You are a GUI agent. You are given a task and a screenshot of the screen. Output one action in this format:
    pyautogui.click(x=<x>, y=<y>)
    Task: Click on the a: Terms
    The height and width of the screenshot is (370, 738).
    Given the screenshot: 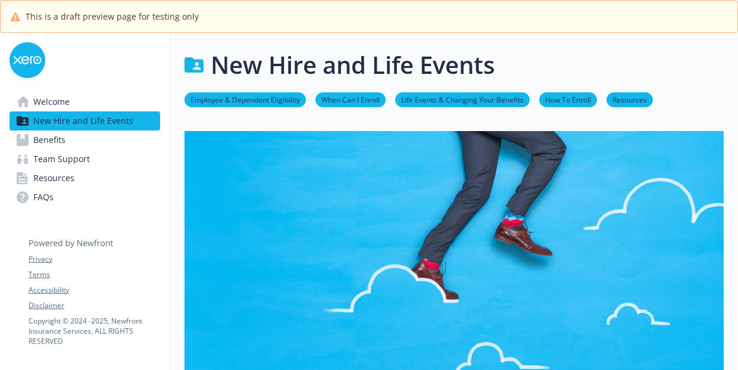 What is the action you would take?
    pyautogui.click(x=94, y=274)
    